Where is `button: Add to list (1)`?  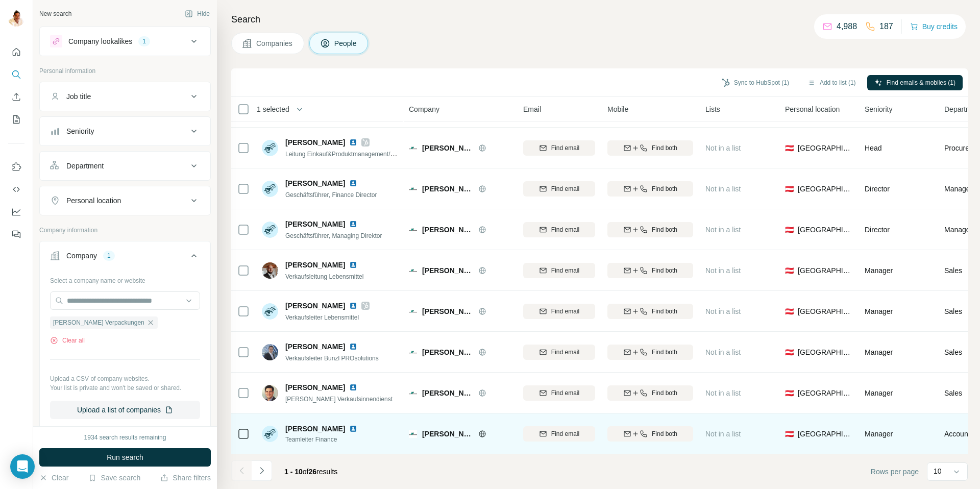 button: Add to list (1) is located at coordinates (831, 83).